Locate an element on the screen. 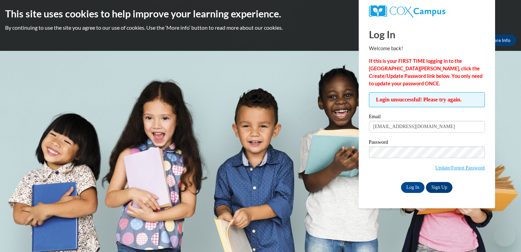 The image size is (521, 252). h1: Log In is located at coordinates (427, 34).